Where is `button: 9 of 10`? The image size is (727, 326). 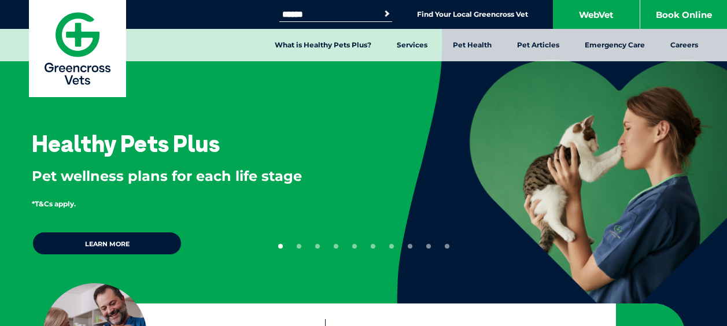 button: 9 of 10 is located at coordinates (429, 246).